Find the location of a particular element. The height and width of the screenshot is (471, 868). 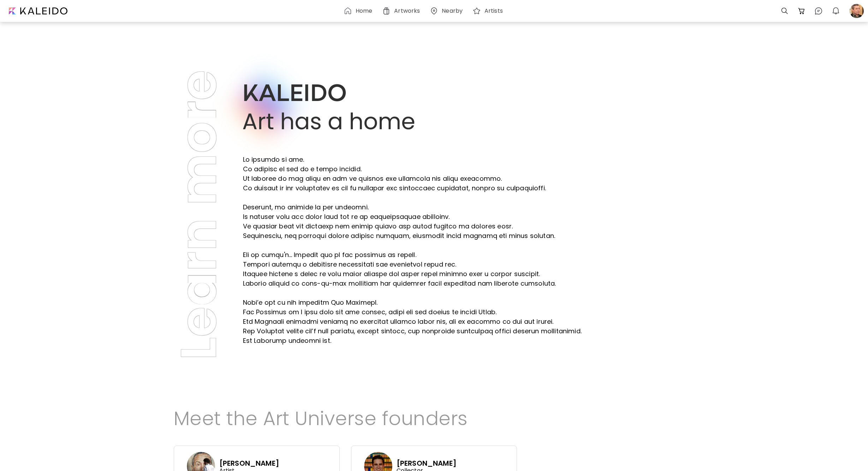

p: Lo ipsumdo si ame. Co adipisc el sed do e tempo incidid. Ut laboree do mag aliqu en adm ve quisno... is located at coordinates (412, 250).